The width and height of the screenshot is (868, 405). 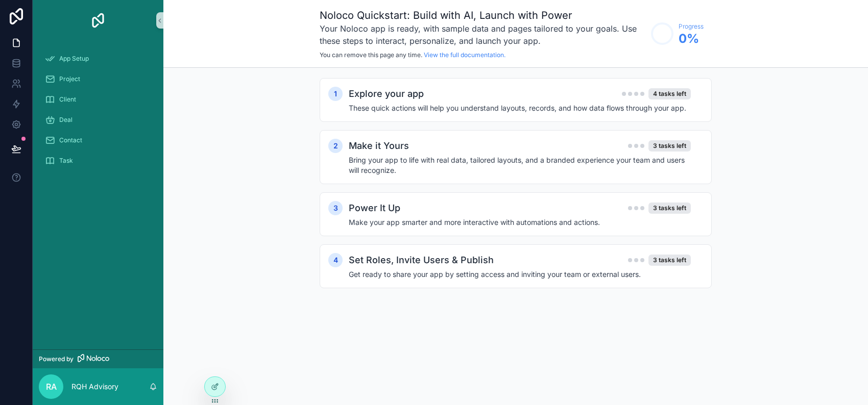 I want to click on span: 0 %, so click(x=691, y=39).